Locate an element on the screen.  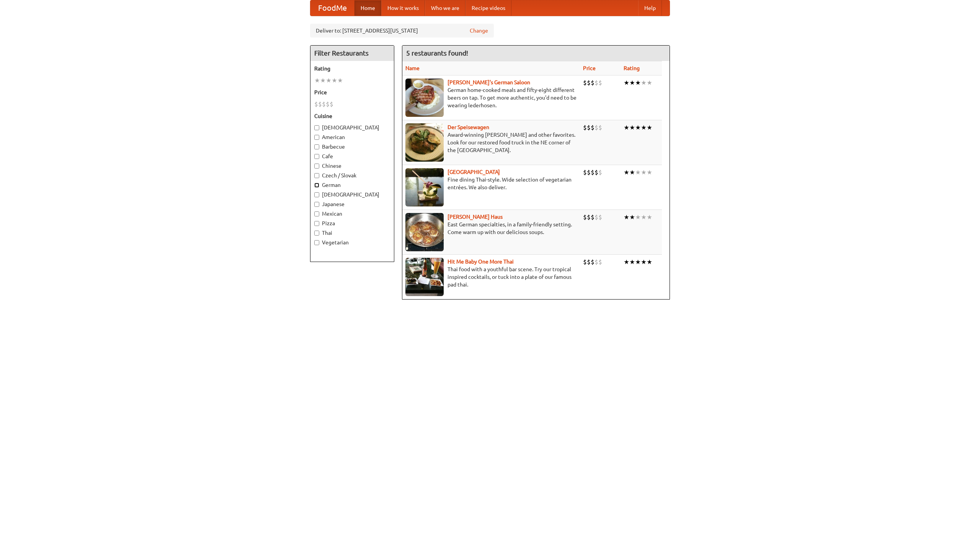
p: Fine dining Thai-style. Wide selection of vegetarian entrées. We also deliver. is located at coordinates (491, 183).